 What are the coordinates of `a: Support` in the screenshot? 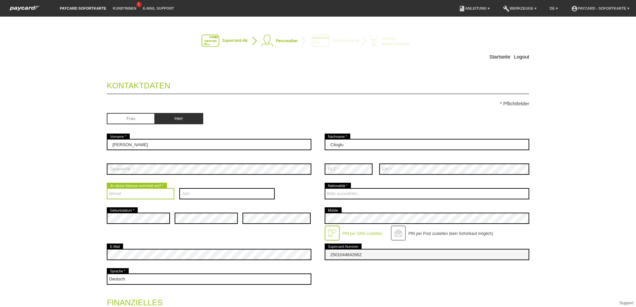 It's located at (626, 303).